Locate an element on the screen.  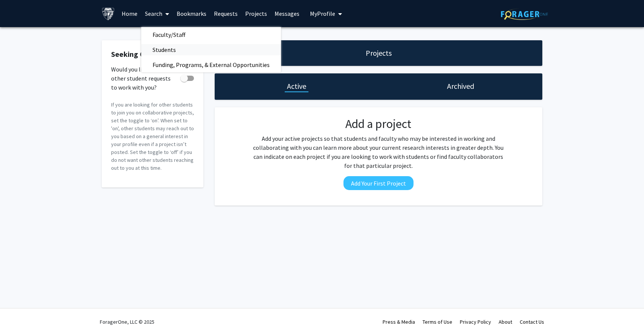
img: ForagerOne Logo is located at coordinates (524, 14).